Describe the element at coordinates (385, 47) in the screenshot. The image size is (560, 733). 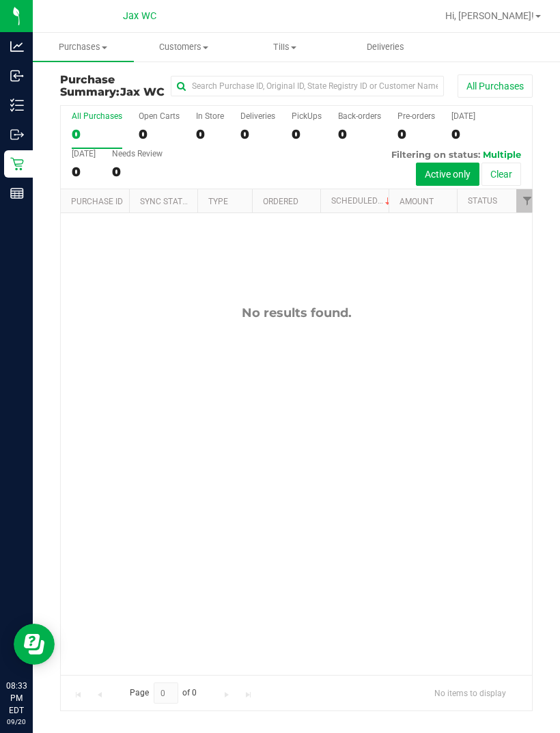
I see `span: Deliveries` at that location.